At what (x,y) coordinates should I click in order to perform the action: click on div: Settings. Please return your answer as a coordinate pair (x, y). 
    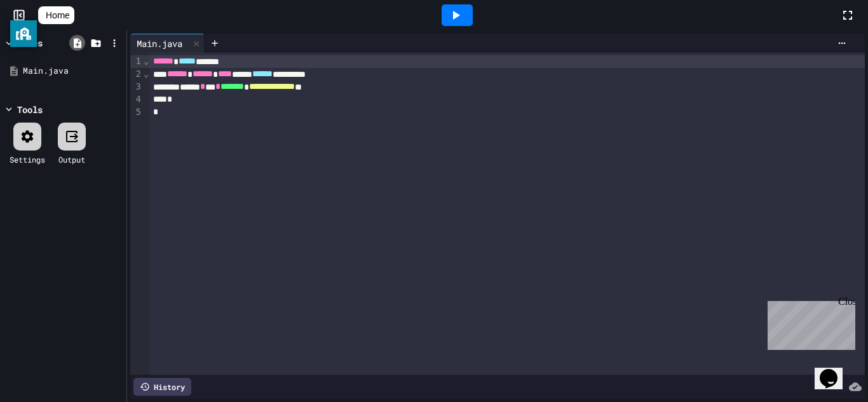
    Looking at the image, I should click on (27, 160).